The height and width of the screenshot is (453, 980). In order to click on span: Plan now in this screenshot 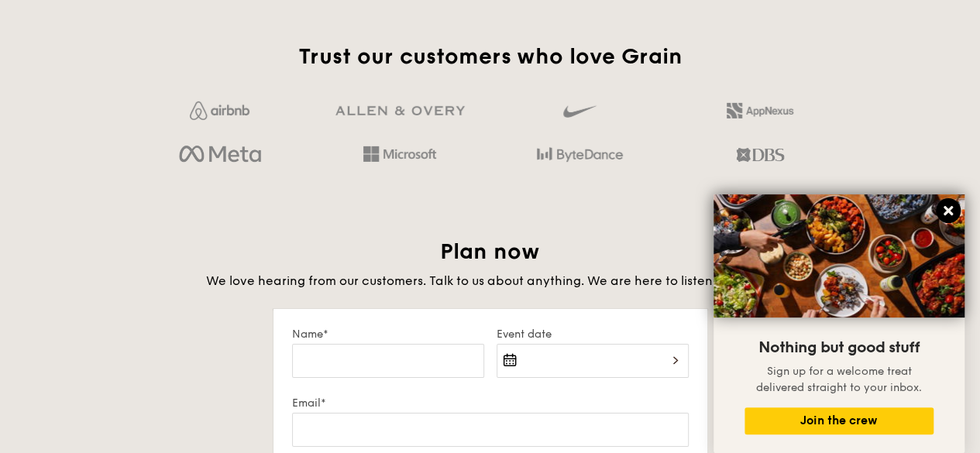, I will do `click(489, 252)`.